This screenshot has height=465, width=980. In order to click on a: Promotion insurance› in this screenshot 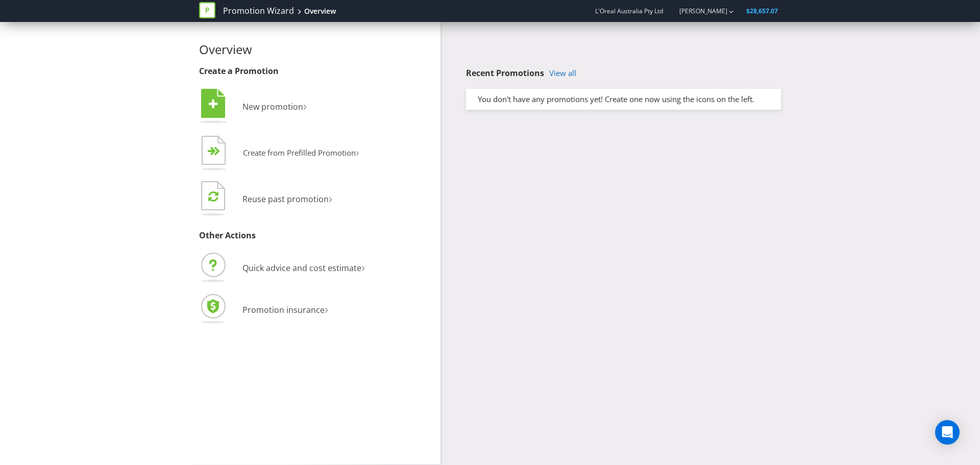, I will do `click(263, 310)`.